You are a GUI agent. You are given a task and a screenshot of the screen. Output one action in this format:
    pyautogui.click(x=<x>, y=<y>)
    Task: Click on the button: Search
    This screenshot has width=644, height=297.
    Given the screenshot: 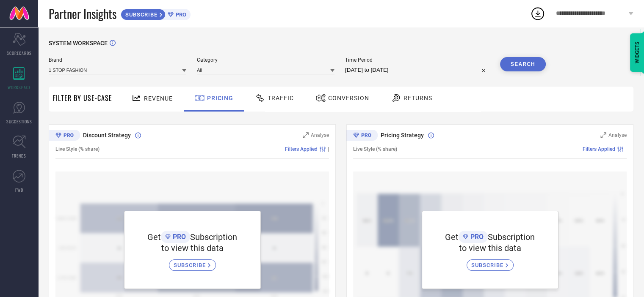 What is the action you would take?
    pyautogui.click(x=523, y=65)
    